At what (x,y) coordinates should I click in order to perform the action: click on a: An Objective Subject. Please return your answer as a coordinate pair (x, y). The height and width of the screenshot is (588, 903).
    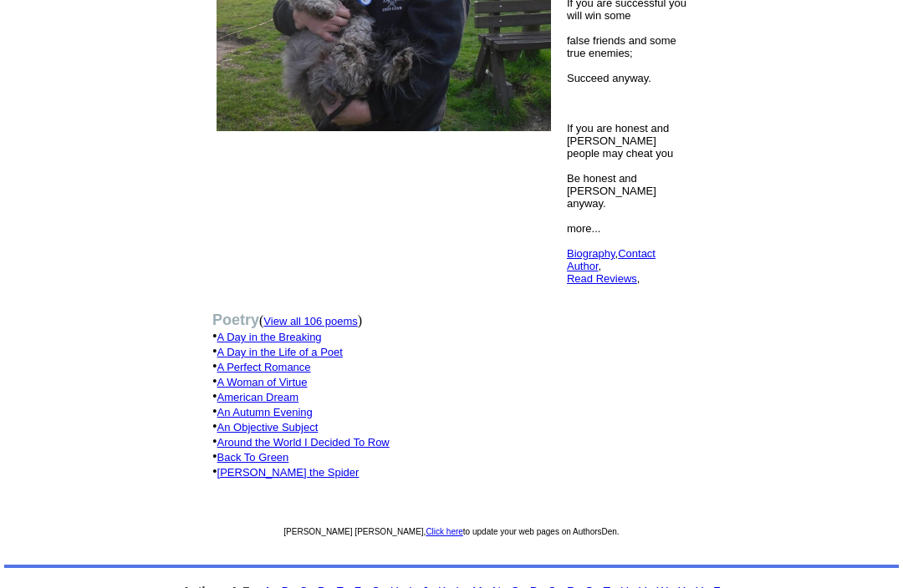
    Looking at the image, I should click on (267, 427).